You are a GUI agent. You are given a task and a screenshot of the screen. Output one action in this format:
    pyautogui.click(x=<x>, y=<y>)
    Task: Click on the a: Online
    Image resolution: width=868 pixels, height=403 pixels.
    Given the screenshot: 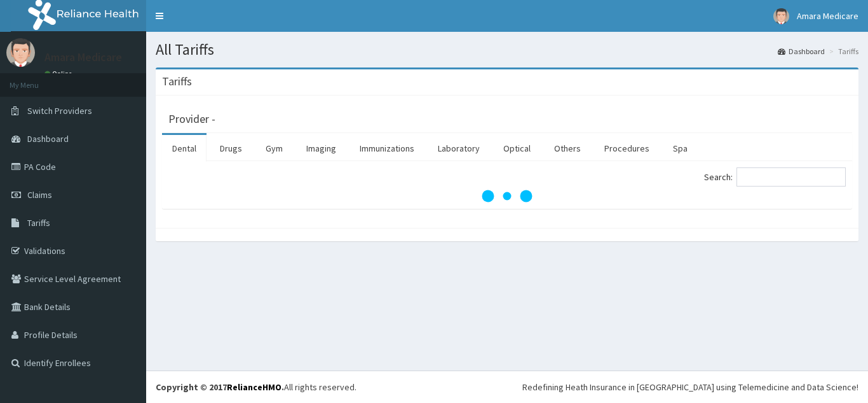 What is the action you would take?
    pyautogui.click(x=60, y=74)
    